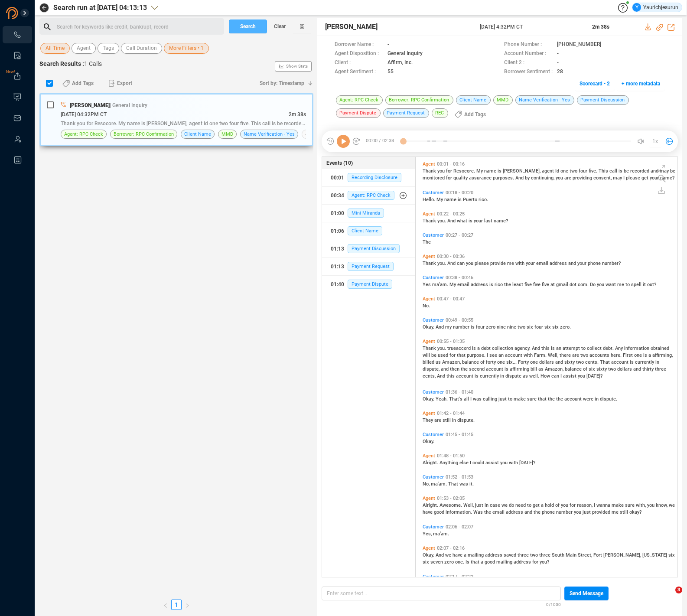 The image size is (687, 616). I want to click on span: No., so click(426, 306).